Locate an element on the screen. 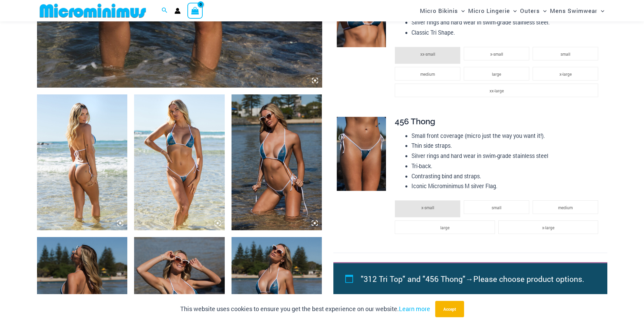 This screenshot has width=644, height=324. img: MM SHOP LOGO FLAT is located at coordinates (93, 10).